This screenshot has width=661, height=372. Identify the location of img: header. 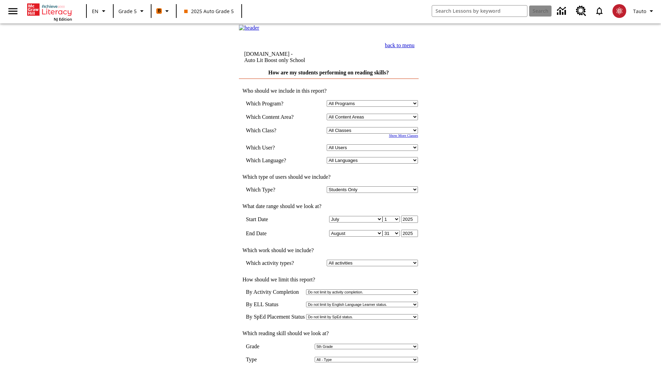
(249, 28).